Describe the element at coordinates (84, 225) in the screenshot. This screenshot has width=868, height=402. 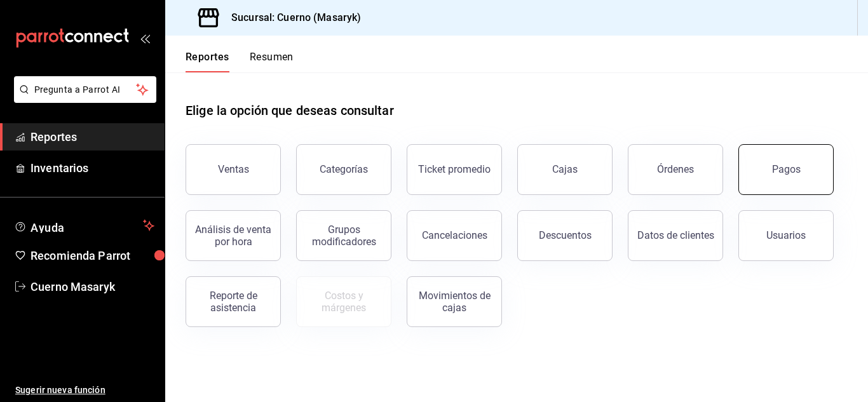
I see `span: Ayuda` at that location.